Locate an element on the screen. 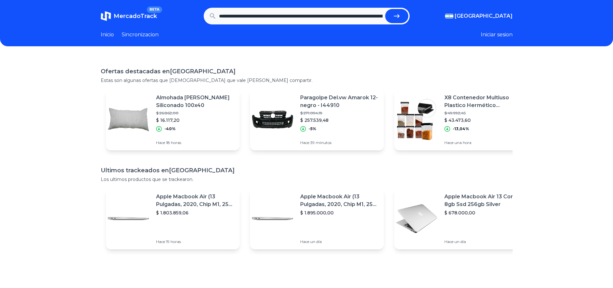 This screenshot has width=613, height=288. p: $ 257.539,48 is located at coordinates (339, 120).